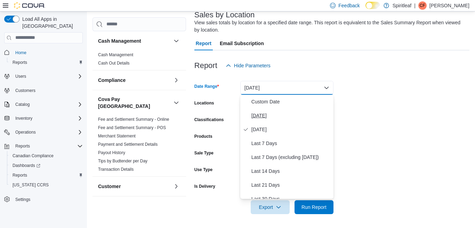  Describe the element at coordinates (241, 43) in the screenshot. I see `span: Email Subscription` at that location.